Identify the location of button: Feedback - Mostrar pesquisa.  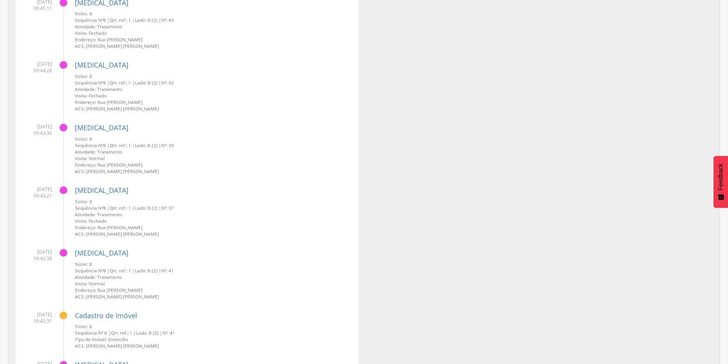
(721, 182).